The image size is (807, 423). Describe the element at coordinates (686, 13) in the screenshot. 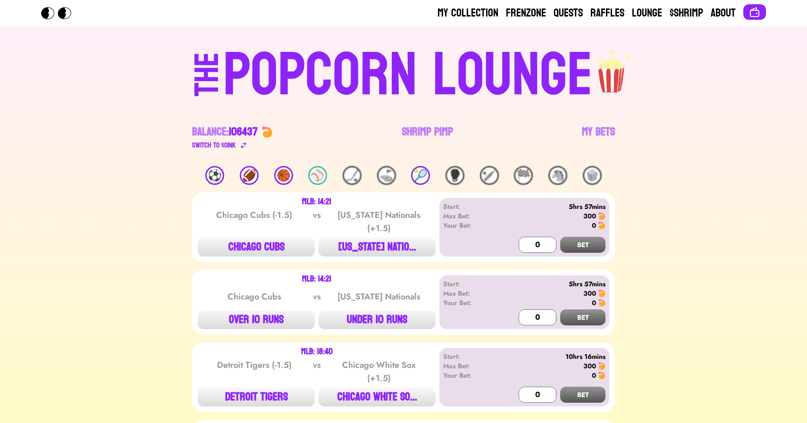

I see `a: $Shrimp` at that location.